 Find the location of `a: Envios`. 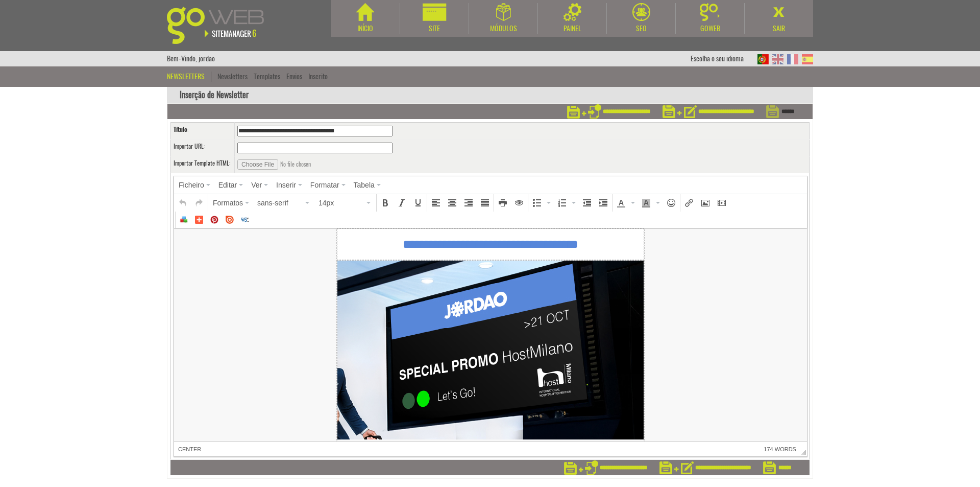

a: Envios is located at coordinates (294, 76).